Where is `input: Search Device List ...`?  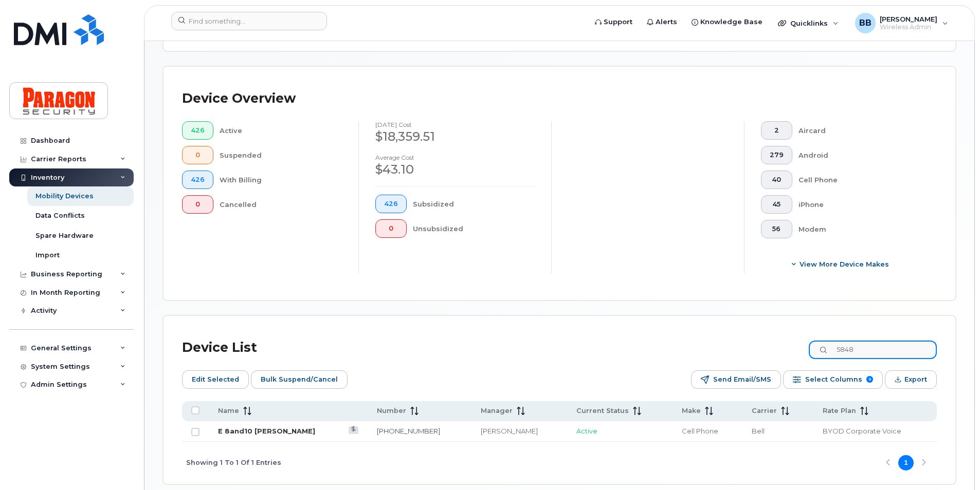
input: Search Device List ... is located at coordinates (873, 349).